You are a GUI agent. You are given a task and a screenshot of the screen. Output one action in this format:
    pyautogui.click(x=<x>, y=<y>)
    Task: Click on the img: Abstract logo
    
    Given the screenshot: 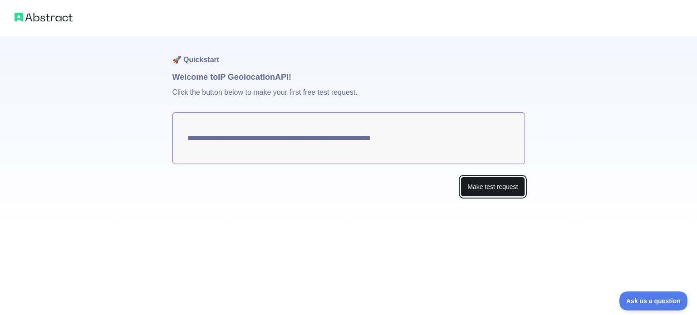 What is the action you would take?
    pyautogui.click(x=44, y=17)
    